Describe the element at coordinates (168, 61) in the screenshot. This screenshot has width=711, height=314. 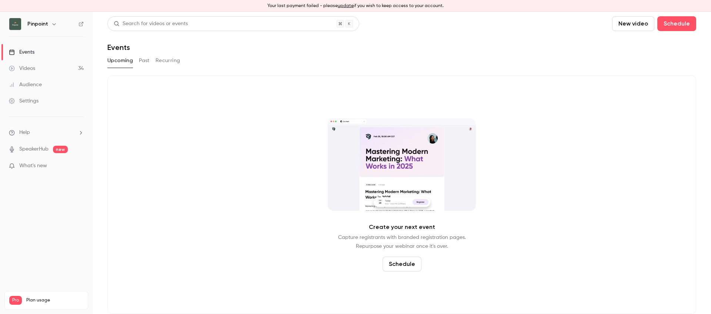
I see `button: Recurring` at that location.